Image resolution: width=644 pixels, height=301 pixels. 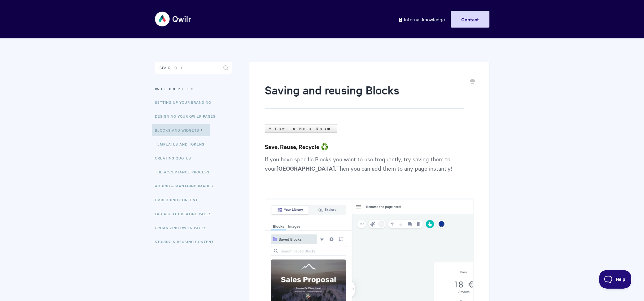 I want to click on h1: Saving and reusing Blocks, so click(x=364, y=96).